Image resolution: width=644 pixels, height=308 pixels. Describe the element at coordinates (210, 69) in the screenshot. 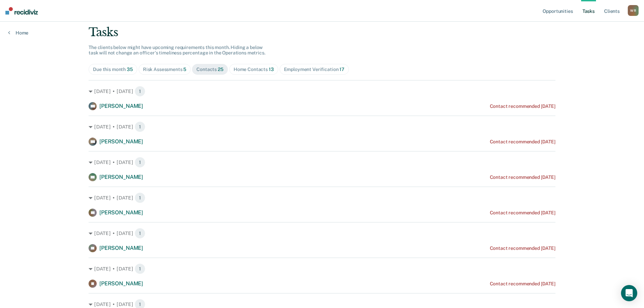

I see `div: Contacts` at that location.